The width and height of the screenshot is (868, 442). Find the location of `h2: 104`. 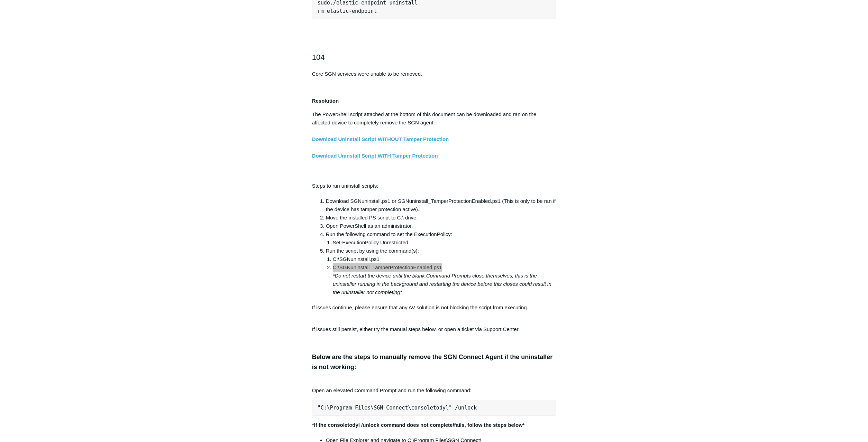

h2: 104 is located at coordinates (434, 57).